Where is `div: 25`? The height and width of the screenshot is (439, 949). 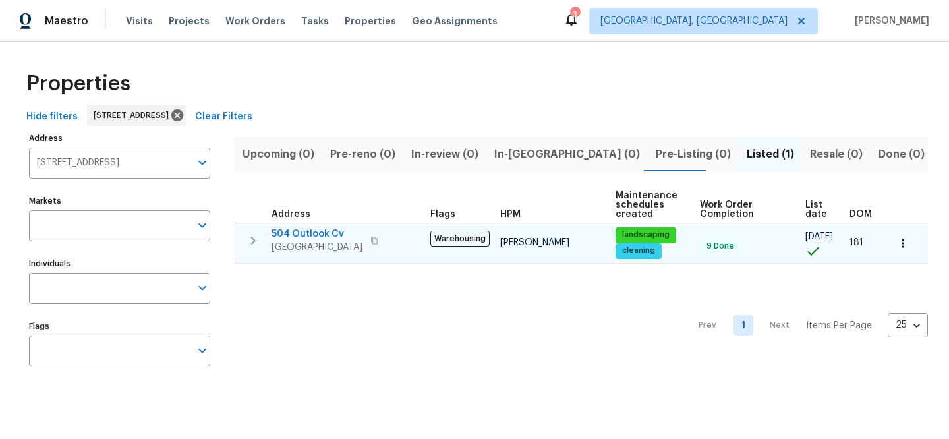
div: 25 is located at coordinates (908, 325).